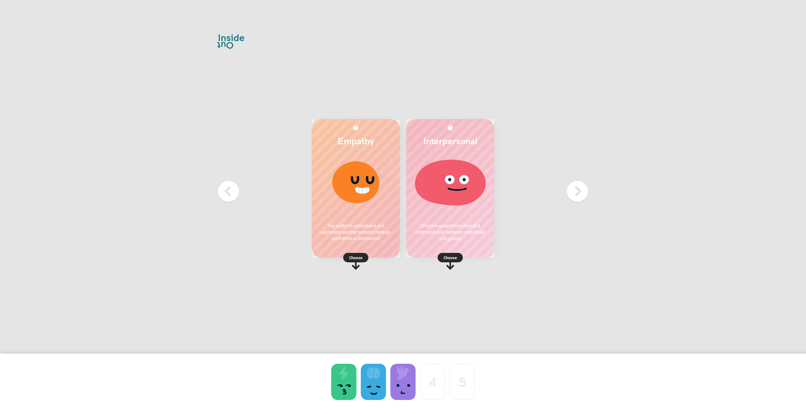 The width and height of the screenshot is (806, 411). What do you see at coordinates (577, 191) in the screenshot?
I see `img: Next` at bounding box center [577, 191].